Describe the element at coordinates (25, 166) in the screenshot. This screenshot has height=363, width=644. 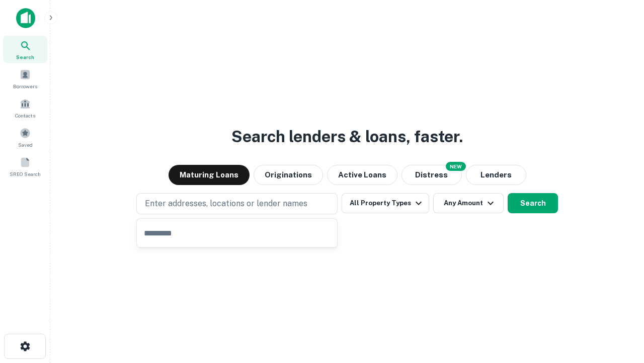
I see `div: SREO Search` at that location.